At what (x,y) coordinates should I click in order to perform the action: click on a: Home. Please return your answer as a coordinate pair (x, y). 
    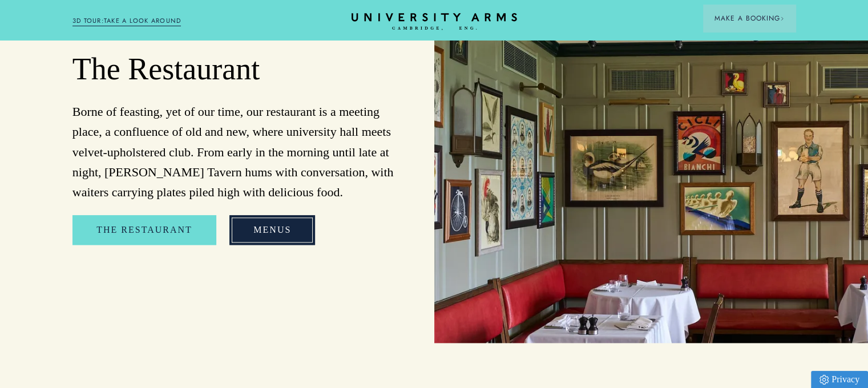
    Looking at the image, I should click on (434, 21).